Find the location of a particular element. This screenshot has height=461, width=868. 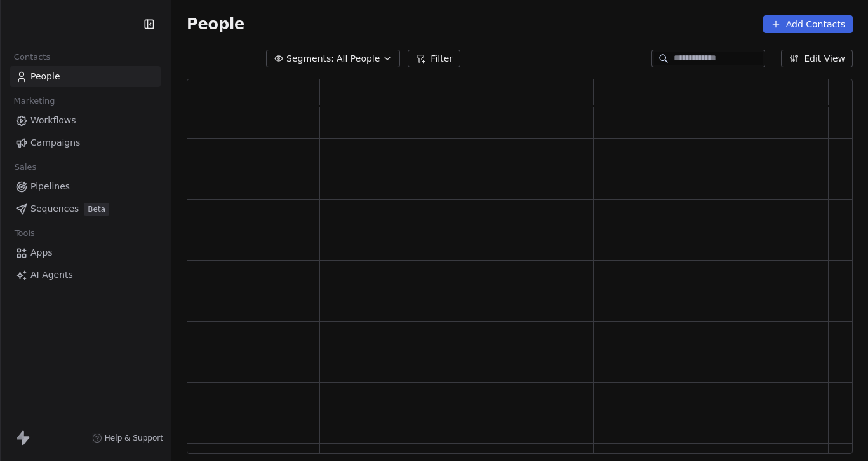

span: Contacts is located at coordinates (32, 57).